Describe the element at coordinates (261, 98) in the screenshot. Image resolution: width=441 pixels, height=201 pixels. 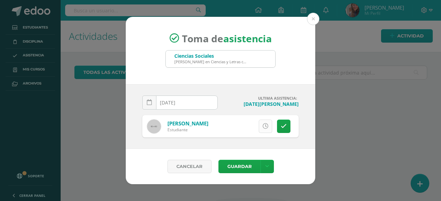
I see `h4: ULTIMA ASISTENCIA:` at that location.